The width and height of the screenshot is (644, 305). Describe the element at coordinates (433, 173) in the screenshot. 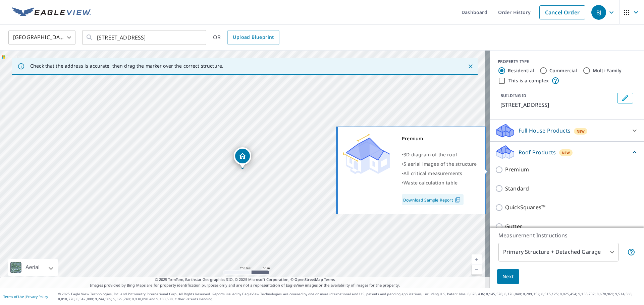

I see `span: All critical measurements` at that location.